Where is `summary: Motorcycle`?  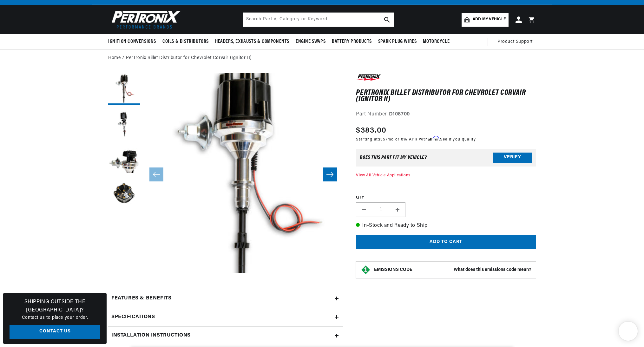
summary: Motorcycle is located at coordinates (436, 41).